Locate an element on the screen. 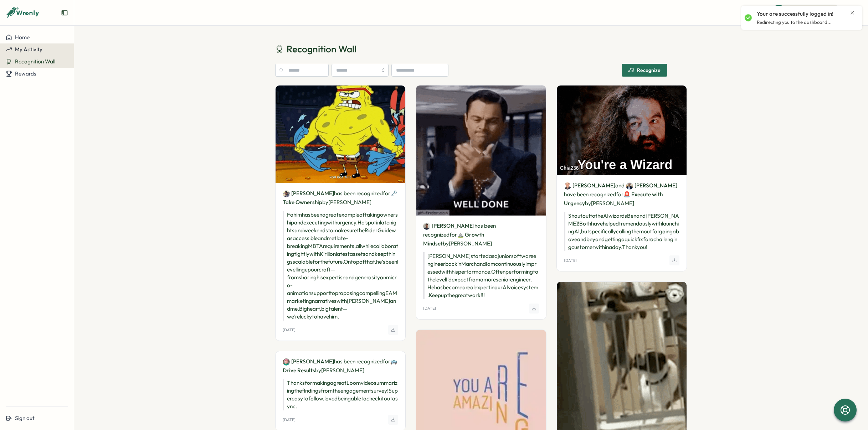 The width and height of the screenshot is (868, 430). span: Home is located at coordinates (22, 37).